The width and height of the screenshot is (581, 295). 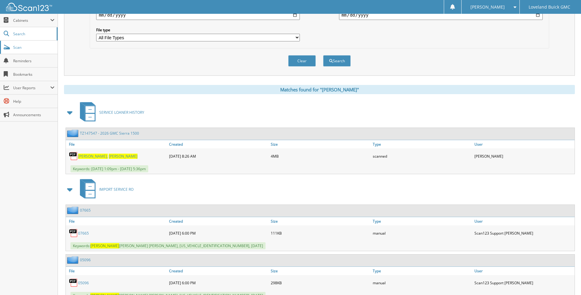 What do you see at coordinates (122, 112) in the screenshot?
I see `span: SERVICE LOANER HISTORY` at bounding box center [122, 112].